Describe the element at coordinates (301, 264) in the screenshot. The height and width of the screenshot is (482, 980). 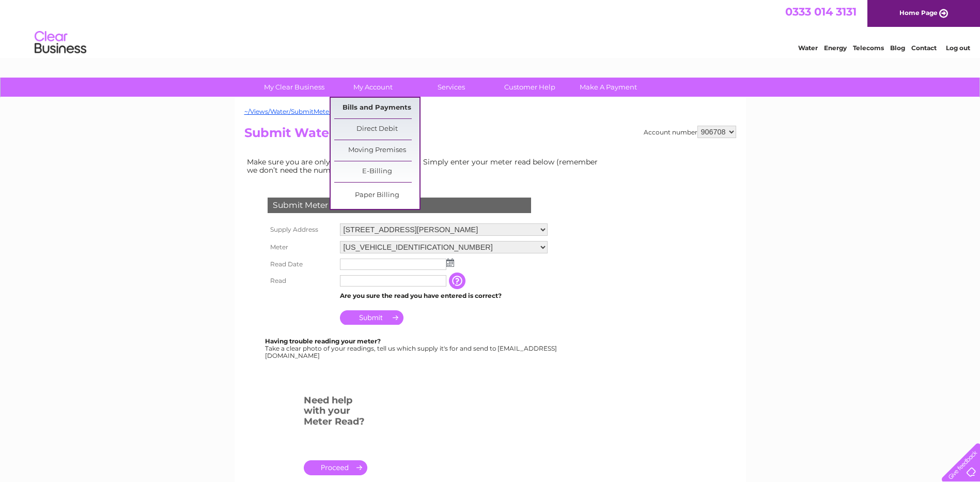
I see `th: Read Date` at that location.